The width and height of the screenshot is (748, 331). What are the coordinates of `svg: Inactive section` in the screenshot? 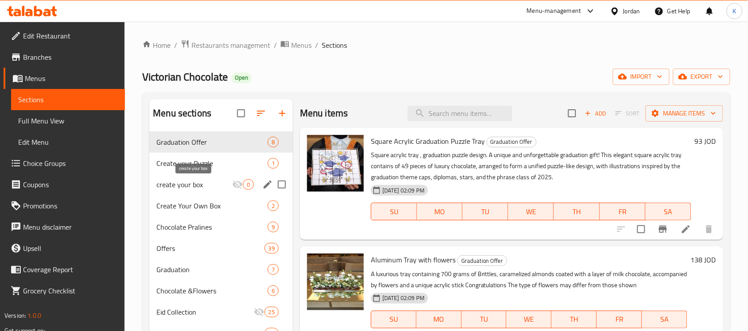 It's located at (237, 185).